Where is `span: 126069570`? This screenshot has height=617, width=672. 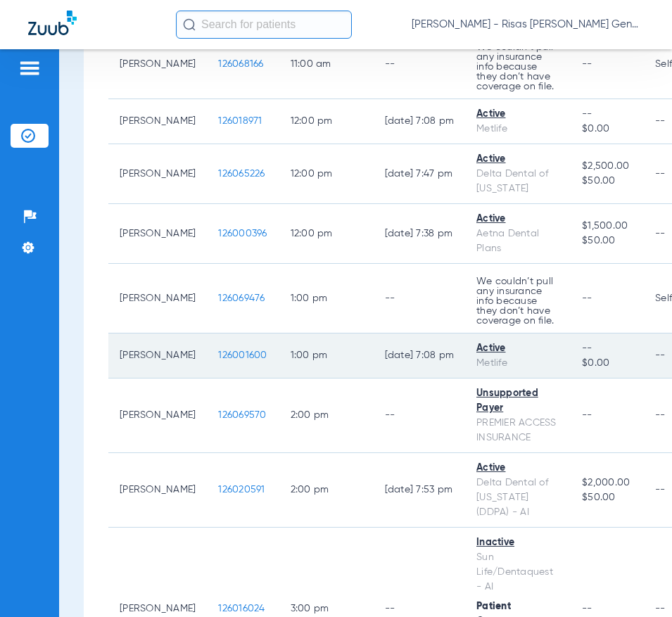
span: 126069570 is located at coordinates (242, 416).